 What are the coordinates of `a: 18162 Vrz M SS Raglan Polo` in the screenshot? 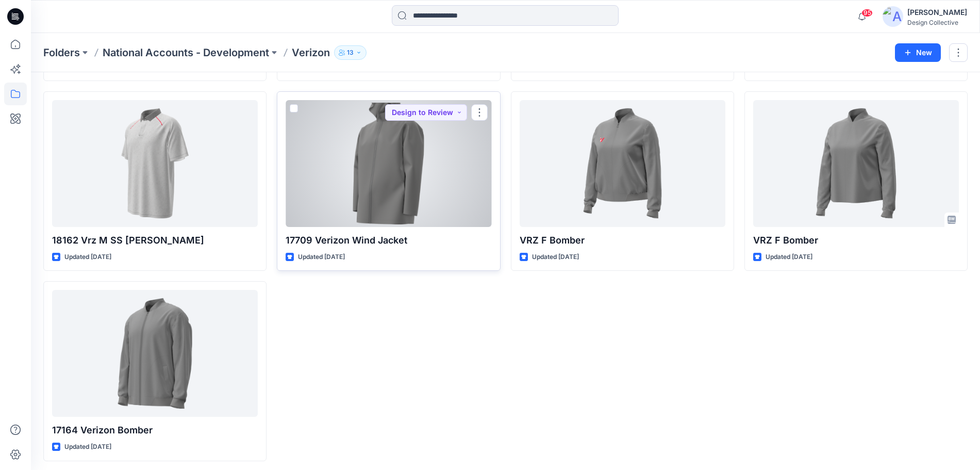 It's located at (154, 163).